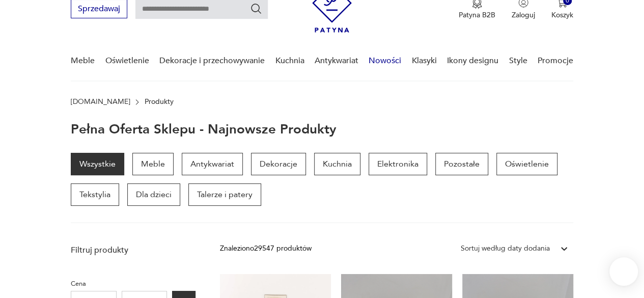 Image resolution: width=644 pixels, height=298 pixels. I want to click on a: Tekstylia, so click(95, 195).